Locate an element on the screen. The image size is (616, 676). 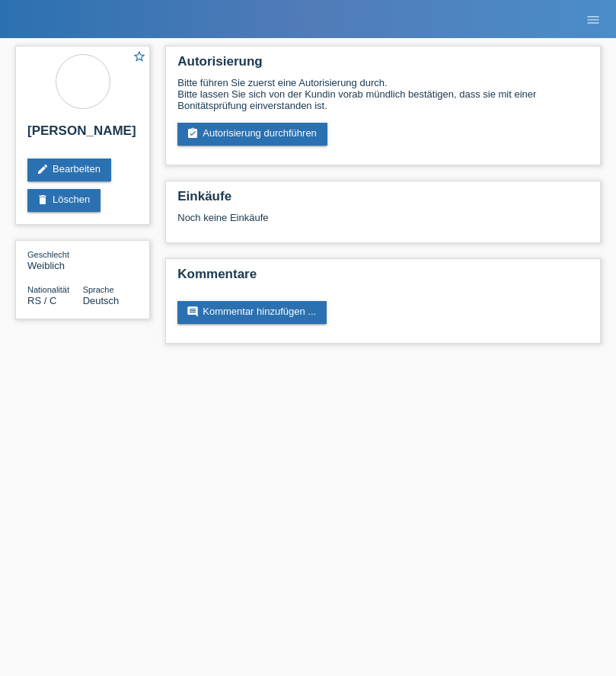
a: commentKommentar hinzufügen ... is located at coordinates (252, 312).